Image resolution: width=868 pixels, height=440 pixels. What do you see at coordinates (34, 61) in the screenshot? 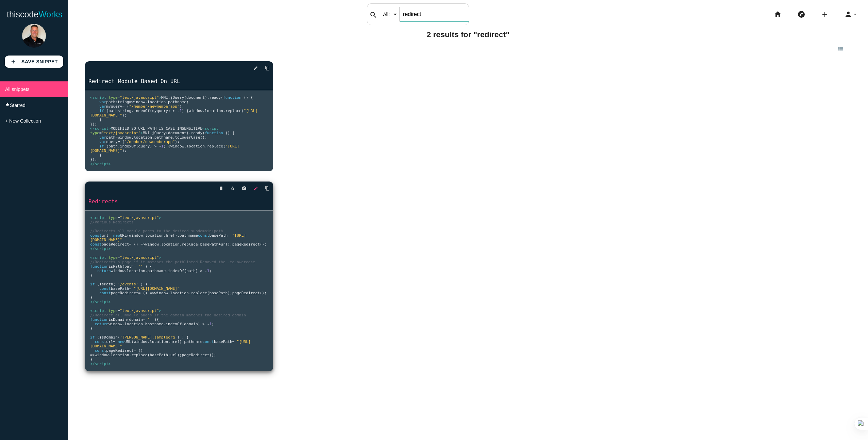
I see `a: addSave Snippet` at bounding box center [34, 61].